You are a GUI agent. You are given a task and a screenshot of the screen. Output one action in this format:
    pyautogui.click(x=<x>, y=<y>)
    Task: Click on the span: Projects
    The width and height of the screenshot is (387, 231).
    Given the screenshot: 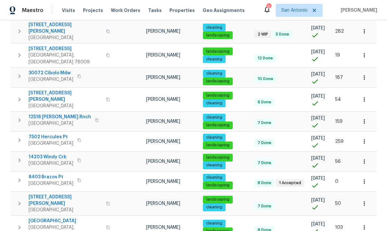 What is the action you would take?
    pyautogui.click(x=93, y=10)
    